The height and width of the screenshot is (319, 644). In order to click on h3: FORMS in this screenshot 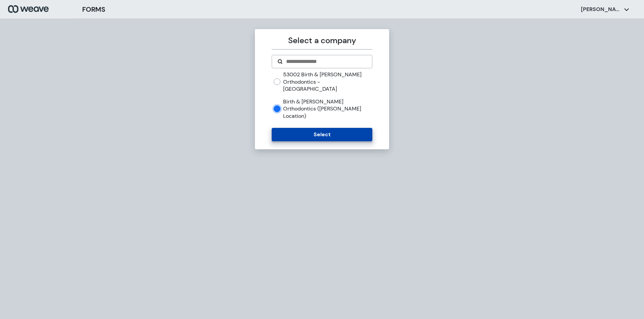, I will do `click(94, 9)`.